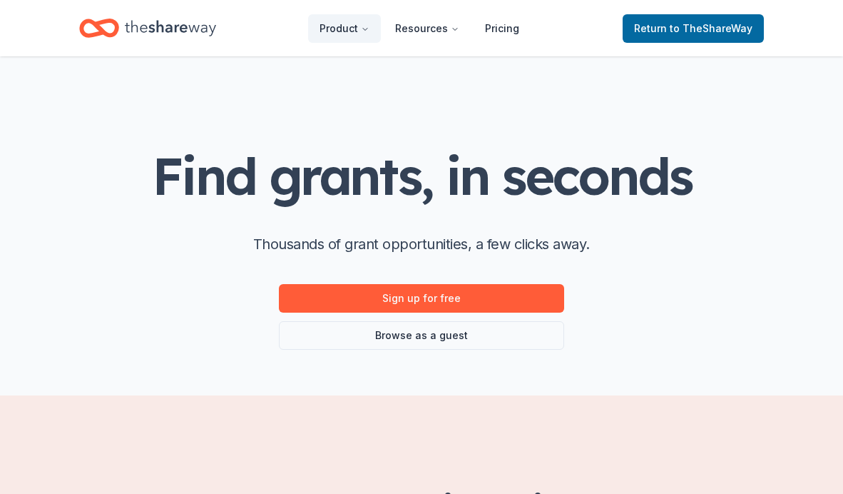  Describe the element at coordinates (345, 29) in the screenshot. I see `button: Product` at that location.